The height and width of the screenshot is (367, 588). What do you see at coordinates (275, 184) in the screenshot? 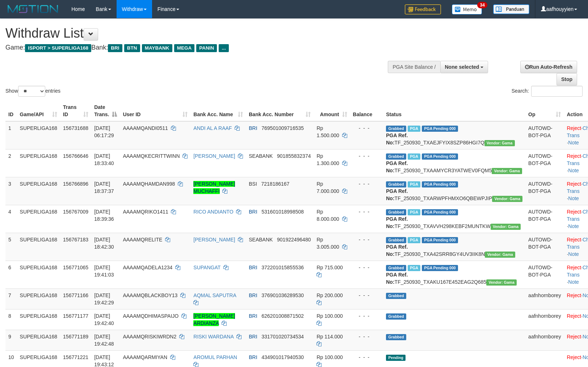
I see `span: Copy 7218186167 to clipboard` at bounding box center [275, 184].